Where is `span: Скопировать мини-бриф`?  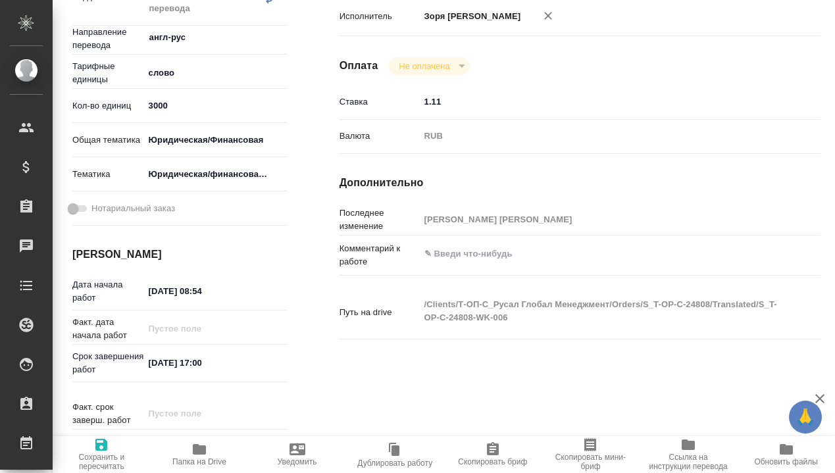
span: Скопировать мини-бриф is located at coordinates (590, 462).